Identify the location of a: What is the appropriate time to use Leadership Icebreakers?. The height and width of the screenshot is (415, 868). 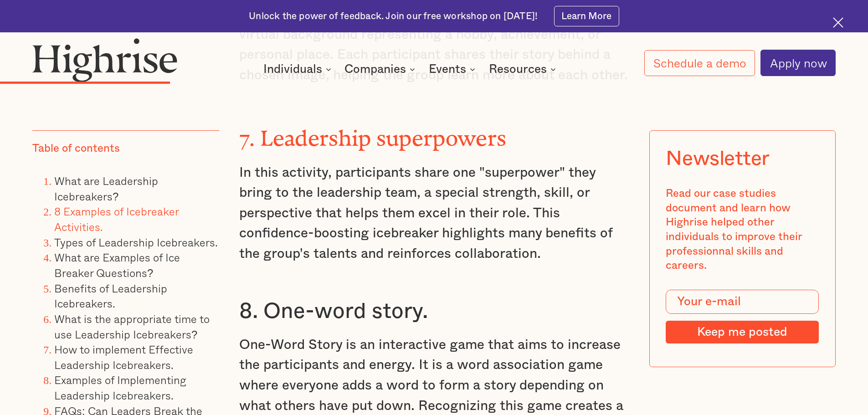
(132, 326).